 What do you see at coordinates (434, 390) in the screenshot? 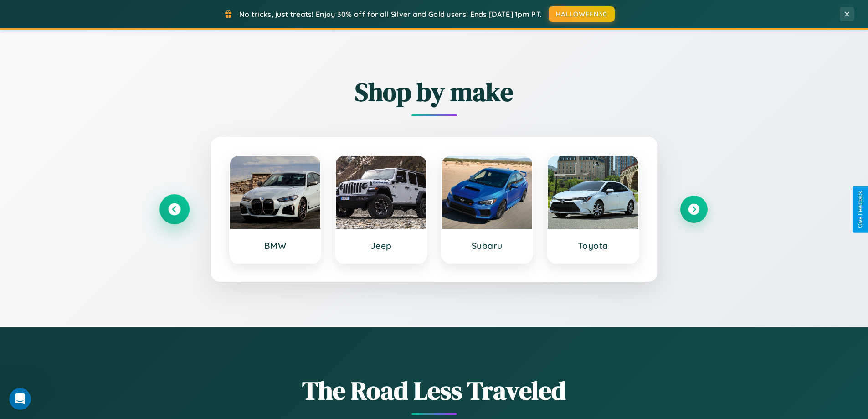
I see `h1: The Road Less Traveled` at bounding box center [434, 390].